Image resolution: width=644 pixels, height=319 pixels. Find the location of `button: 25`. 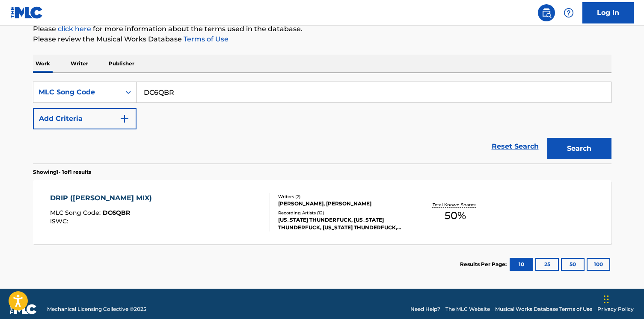

button: 25 is located at coordinates (547, 265).